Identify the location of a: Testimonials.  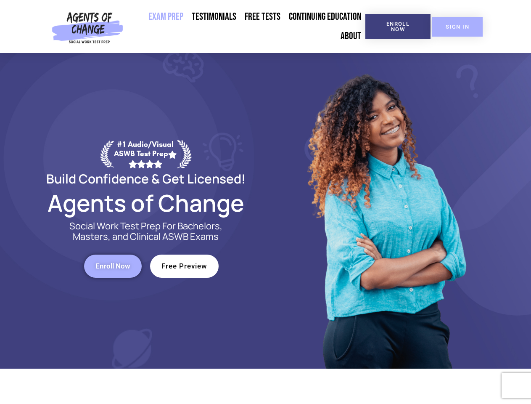
(214, 17).